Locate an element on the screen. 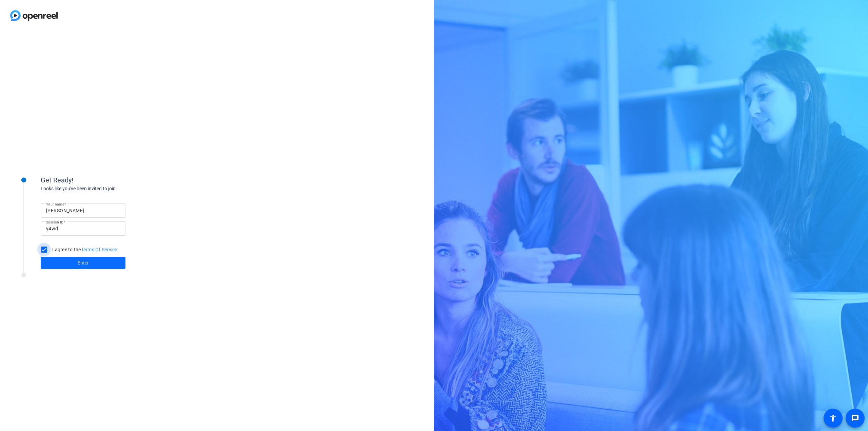  mat-label: Session ID is located at coordinates (54, 222).